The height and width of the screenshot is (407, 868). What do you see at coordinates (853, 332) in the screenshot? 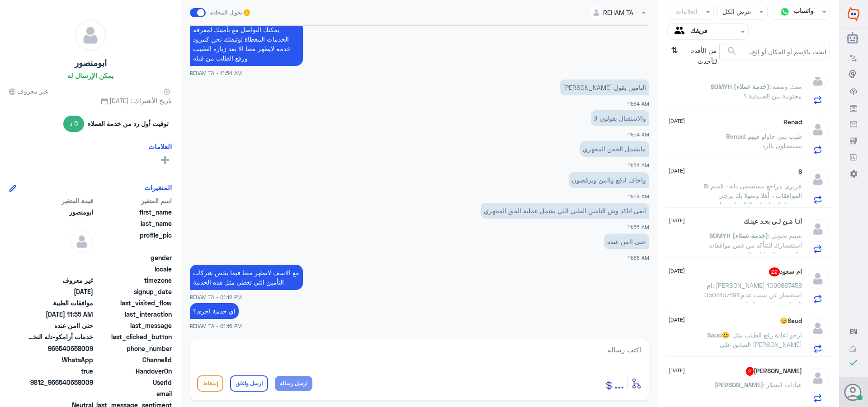
I see `button: EN` at bounding box center [853, 332].